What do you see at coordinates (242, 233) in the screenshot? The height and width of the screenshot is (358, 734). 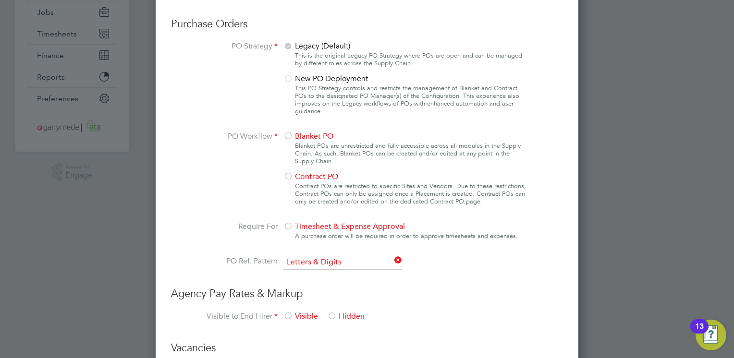 I see `label: Require For` at bounding box center [242, 233].